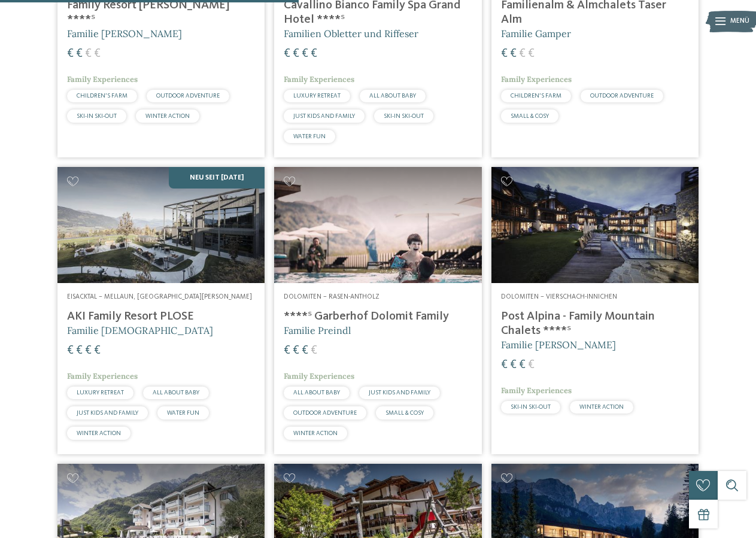 This screenshot has width=756, height=538. I want to click on a: Familienhotels gesucht? Hier findet ihr die besten! Dolomiten – Vierschach-Innichen Post Alpina -..., so click(595, 311).